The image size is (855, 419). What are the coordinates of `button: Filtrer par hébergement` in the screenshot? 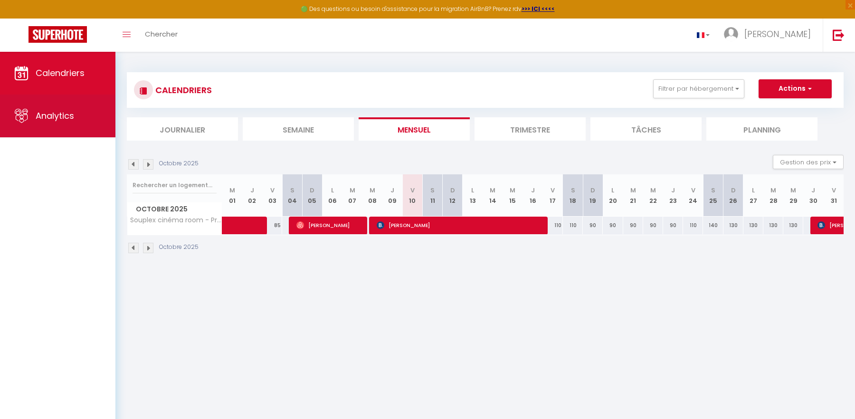 It's located at (699, 89).